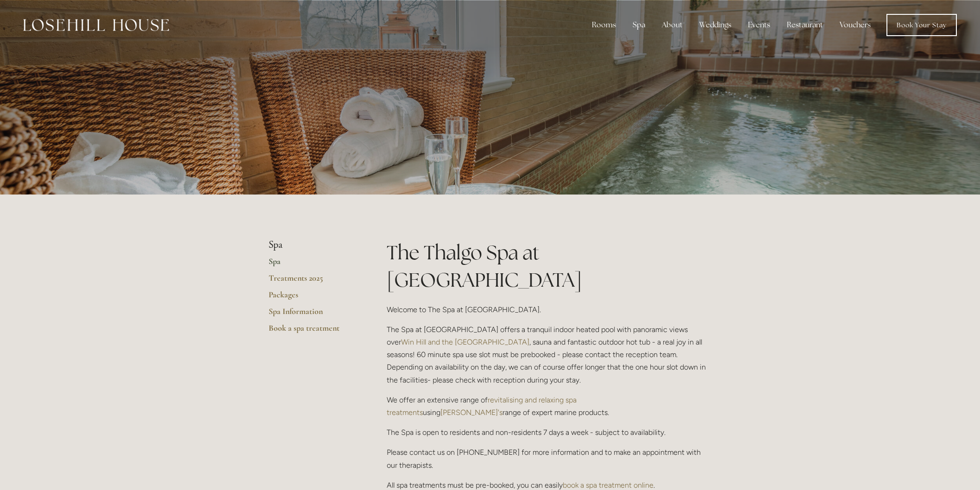  Describe the element at coordinates (921, 25) in the screenshot. I see `a: Book Your Stay` at that location.